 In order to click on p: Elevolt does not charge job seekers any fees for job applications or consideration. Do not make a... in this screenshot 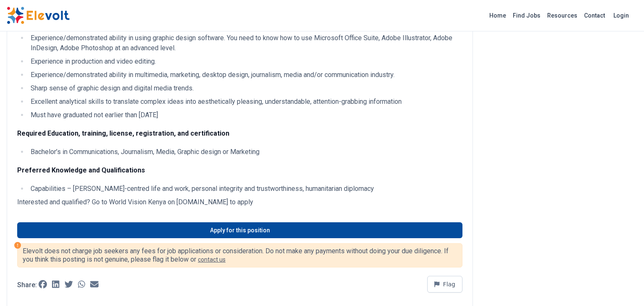, I will do `click(240, 256)`.